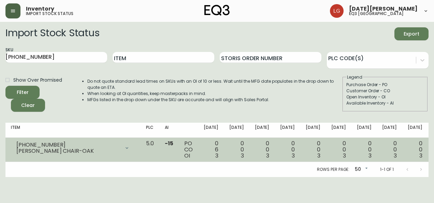 The width and height of the screenshot is (434, 203). What do you see at coordinates (211, 149) in the screenshot?
I see `div: 0 6` at bounding box center [211, 149].